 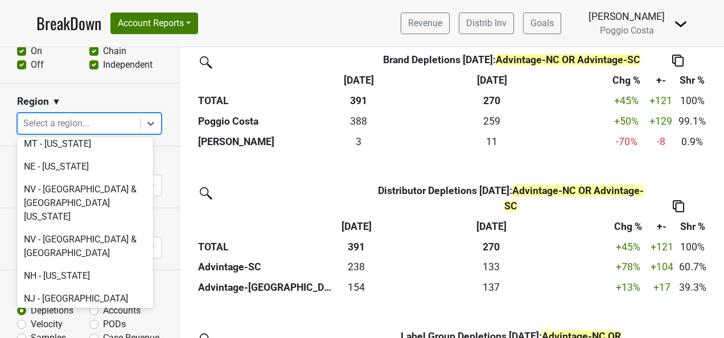 I want to click on div: 137, so click(x=492, y=288).